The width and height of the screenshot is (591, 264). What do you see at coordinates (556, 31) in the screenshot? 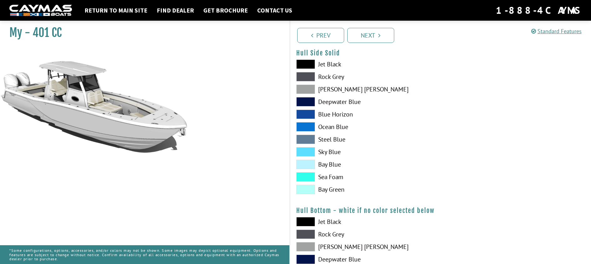
I see `a: Standard Features` at bounding box center [556, 31].